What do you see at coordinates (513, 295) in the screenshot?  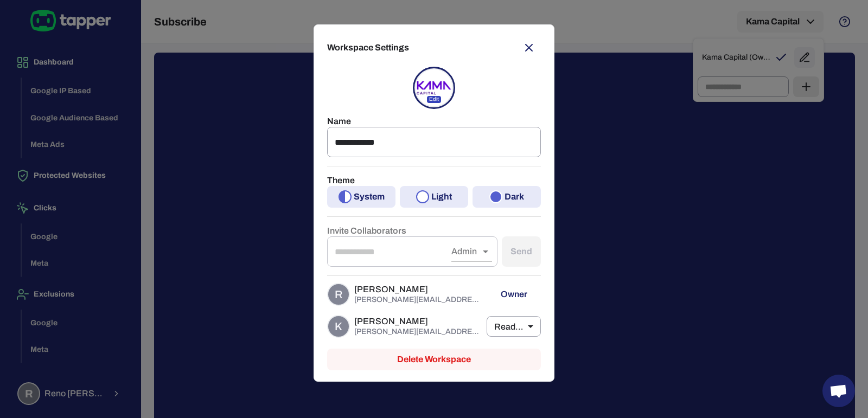 I see `p: Owner` at bounding box center [513, 295].